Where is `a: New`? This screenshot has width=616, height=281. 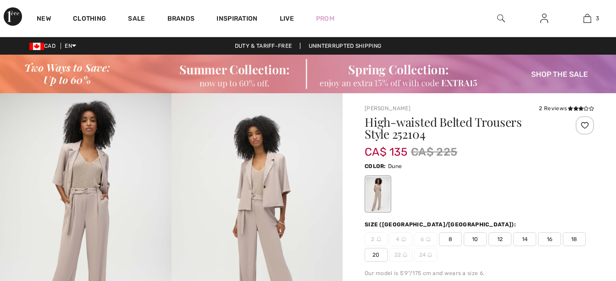 a: New is located at coordinates (44, 19).